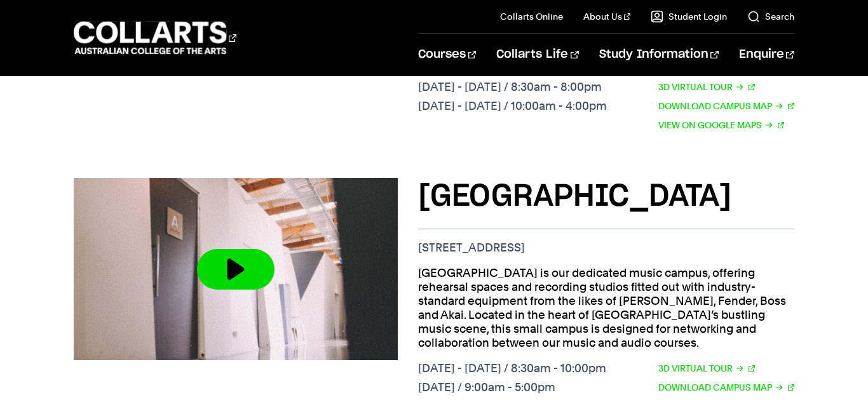 Image resolution: width=868 pixels, height=402 pixels. I want to click on a: Collarts Online, so click(531, 16).